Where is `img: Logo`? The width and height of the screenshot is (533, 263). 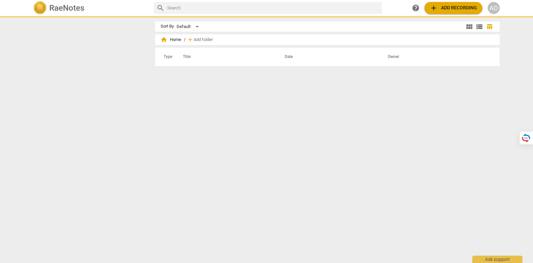 img: Logo is located at coordinates (40, 8).